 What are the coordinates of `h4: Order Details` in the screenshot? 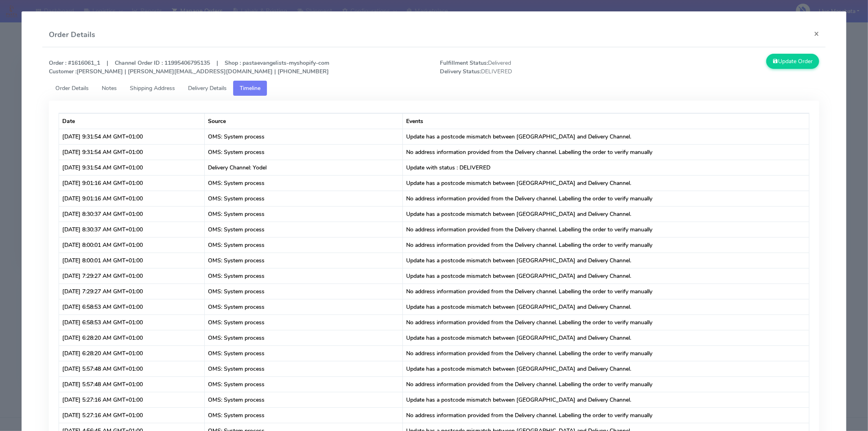 It's located at (72, 35).